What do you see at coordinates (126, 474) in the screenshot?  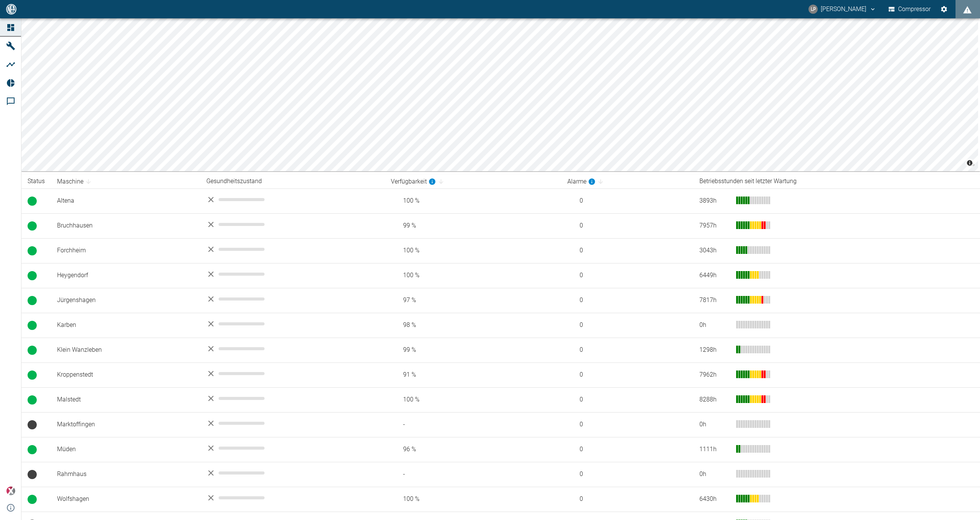 I see `td: Rahmhaus` at bounding box center [126, 474].